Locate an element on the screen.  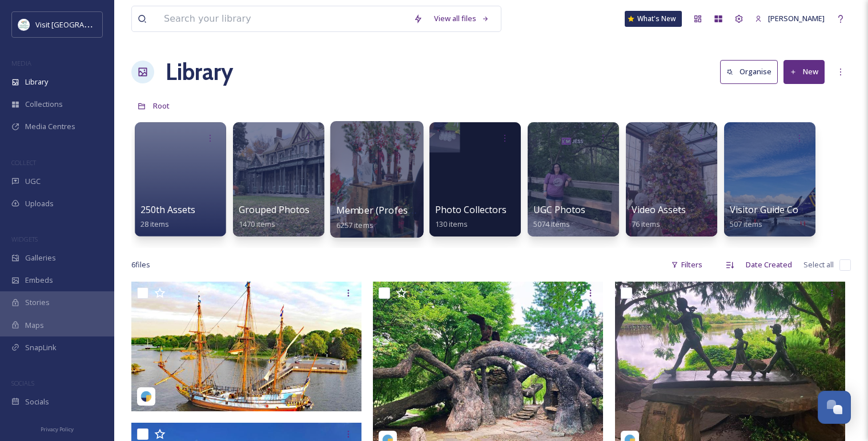
span: Member (Professional) is located at coordinates (387, 210).